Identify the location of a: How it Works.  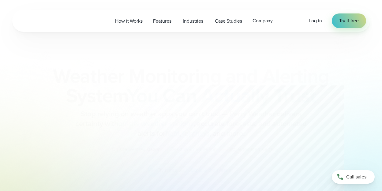
(128, 21).